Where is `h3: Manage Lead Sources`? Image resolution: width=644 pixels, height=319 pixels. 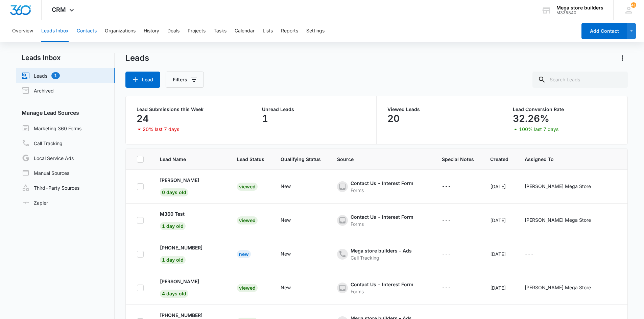 h3: Manage Lead Sources is located at coordinates (66, 113).